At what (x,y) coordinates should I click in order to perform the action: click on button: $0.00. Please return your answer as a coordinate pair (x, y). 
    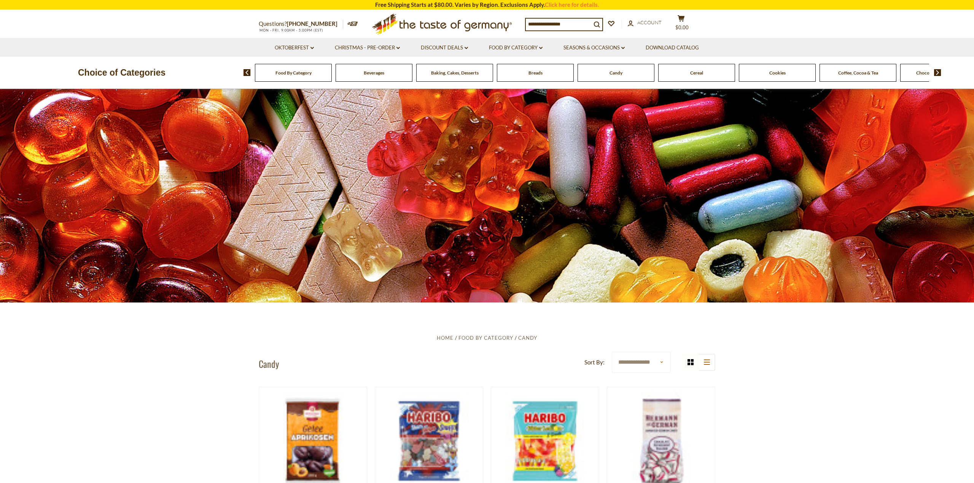
    Looking at the image, I should click on (681, 24).